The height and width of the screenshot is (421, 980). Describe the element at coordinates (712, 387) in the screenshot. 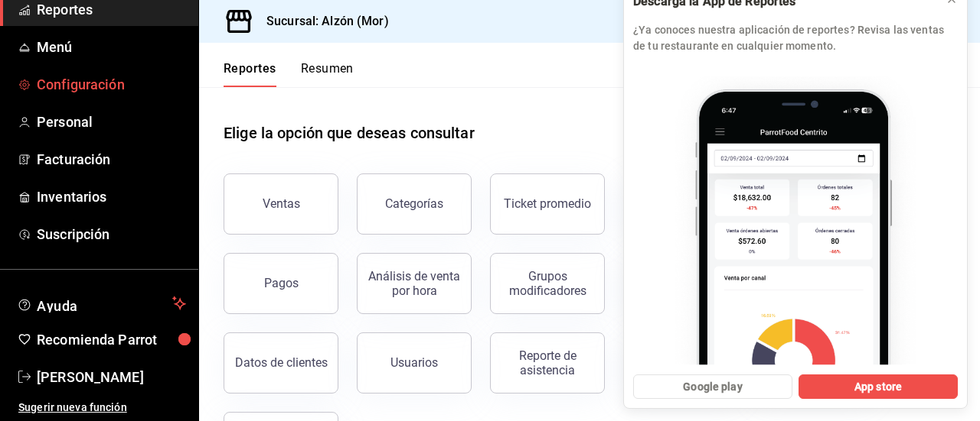

I see `span: Google play` at that location.